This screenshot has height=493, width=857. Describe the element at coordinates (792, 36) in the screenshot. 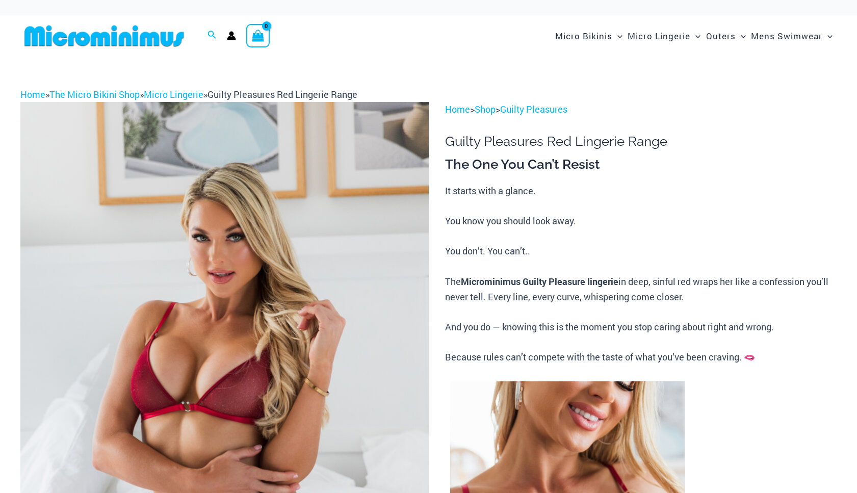

I see `a: Mens SwimwearMenu ToggleMenu Toggle` at that location.